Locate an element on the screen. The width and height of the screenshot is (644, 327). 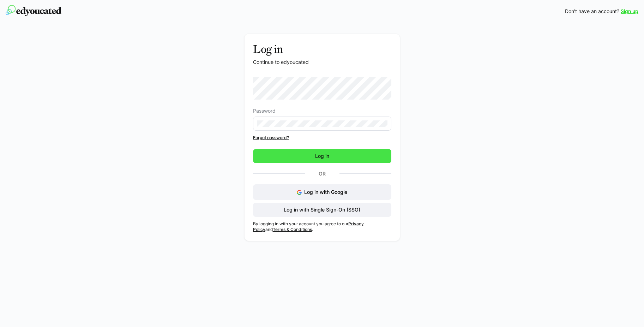
span: Log in is located at coordinates (322, 156).